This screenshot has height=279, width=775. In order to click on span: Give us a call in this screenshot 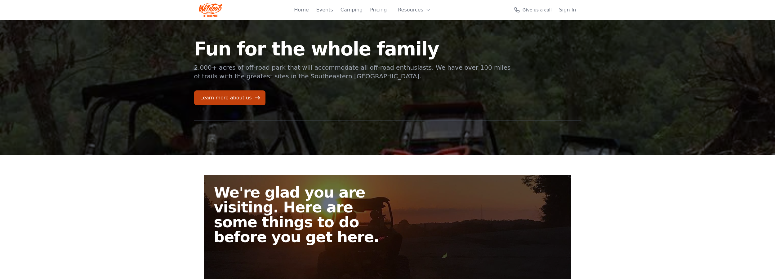, I will do `click(537, 10)`.